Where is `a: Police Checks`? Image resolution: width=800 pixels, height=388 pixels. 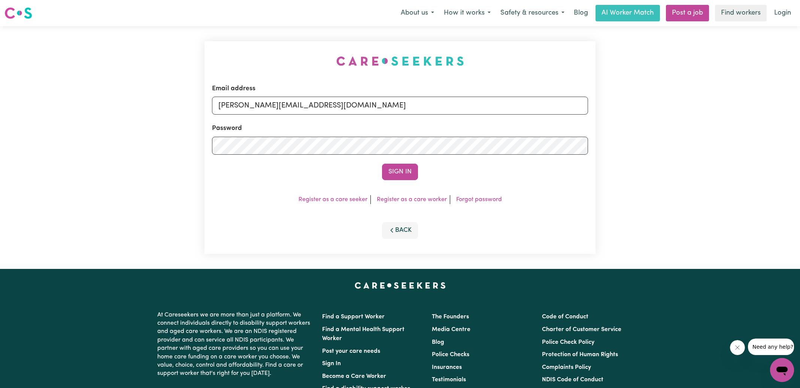
a: Police Checks is located at coordinates (451, 355).